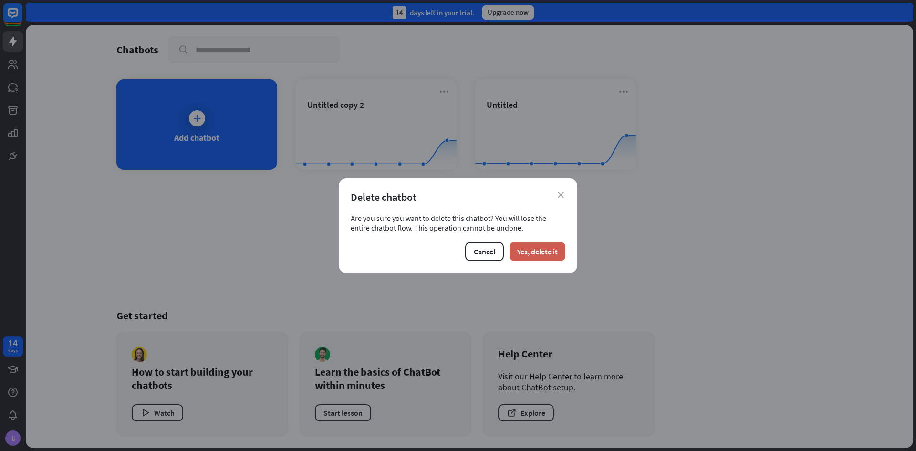 The image size is (916, 451). What do you see at coordinates (22, 18) in the screenshot?
I see `button: Open LiveChat chat widget` at bounding box center [22, 18].